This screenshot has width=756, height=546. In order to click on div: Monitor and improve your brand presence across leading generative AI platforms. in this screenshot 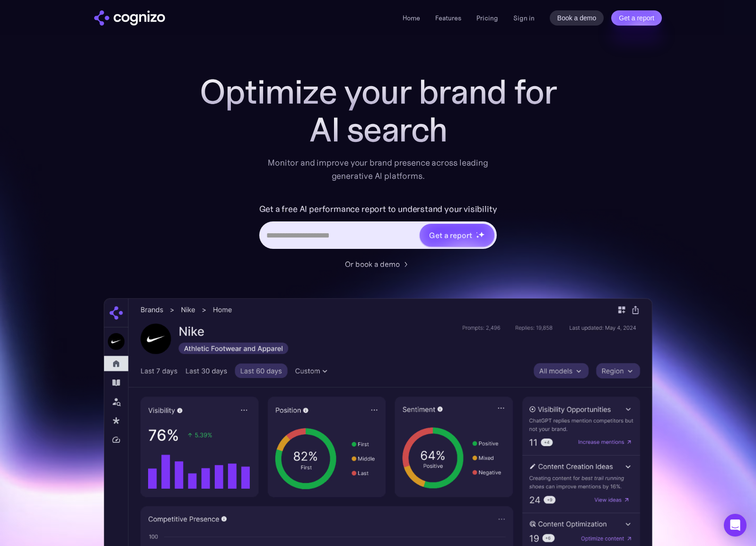, I will do `click(378, 169)`.